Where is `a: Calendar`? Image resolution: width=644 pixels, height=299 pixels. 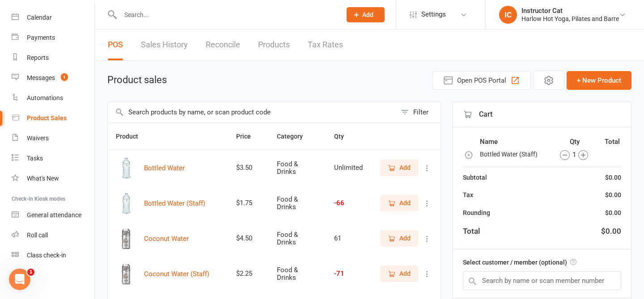
a: Calendar is located at coordinates (53, 18).